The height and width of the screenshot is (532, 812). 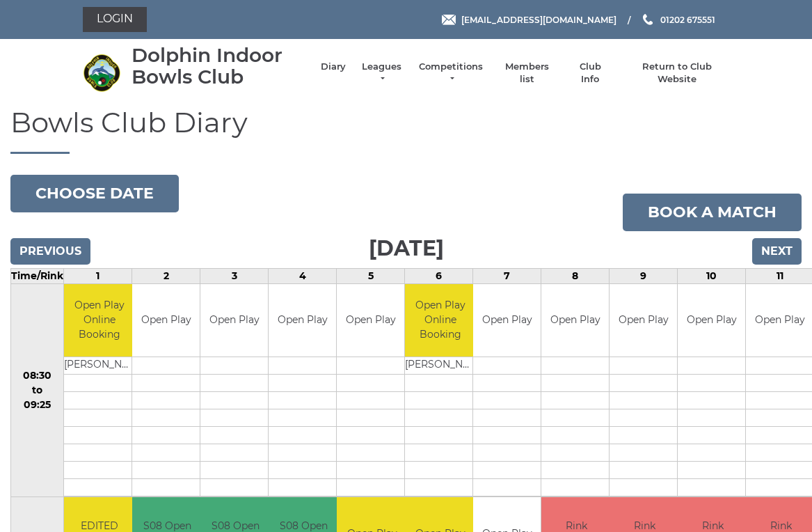 What do you see at coordinates (50, 252) in the screenshot?
I see `input: Previous` at bounding box center [50, 252].